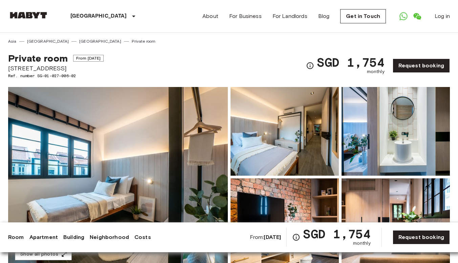 The width and height of the screenshot is (458, 263). Describe the element at coordinates (442, 16) in the screenshot. I see `a: Log in` at that location.